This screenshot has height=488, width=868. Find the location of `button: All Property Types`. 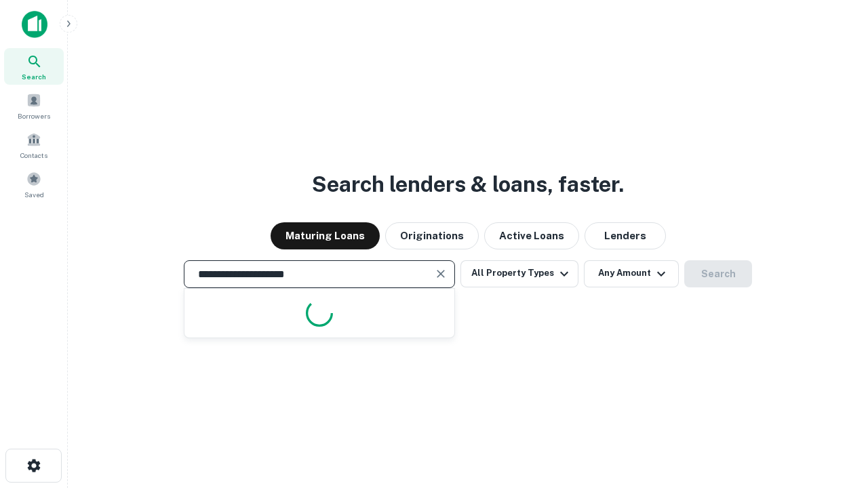

button: All Property Types is located at coordinates (519, 274).